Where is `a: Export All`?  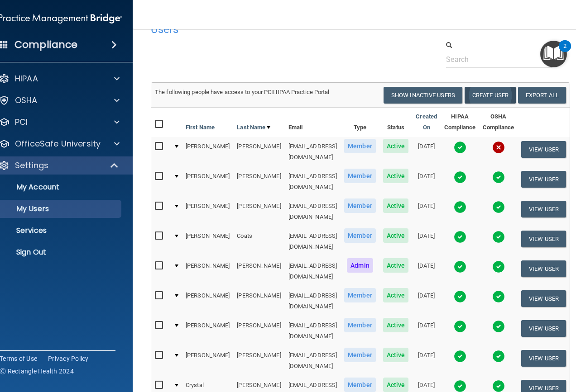
a: Export All is located at coordinates (542, 95).